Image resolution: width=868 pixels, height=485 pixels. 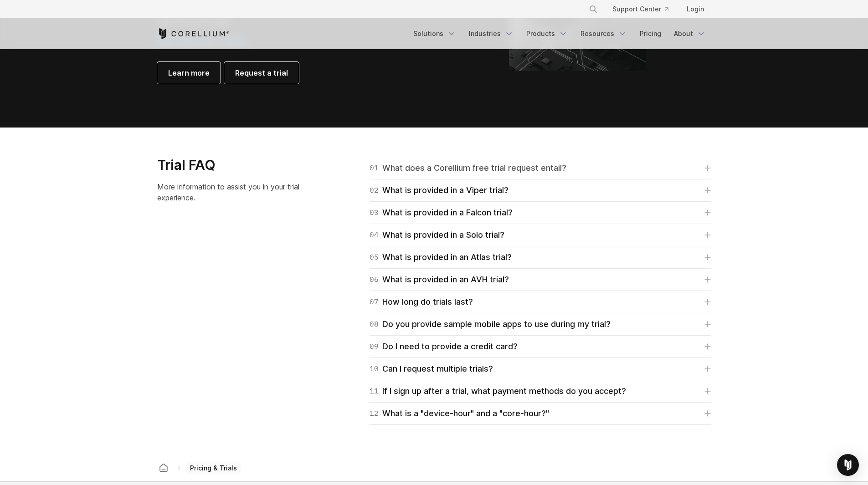 What do you see at coordinates (593, 9) in the screenshot?
I see `button: Search` at bounding box center [593, 9].